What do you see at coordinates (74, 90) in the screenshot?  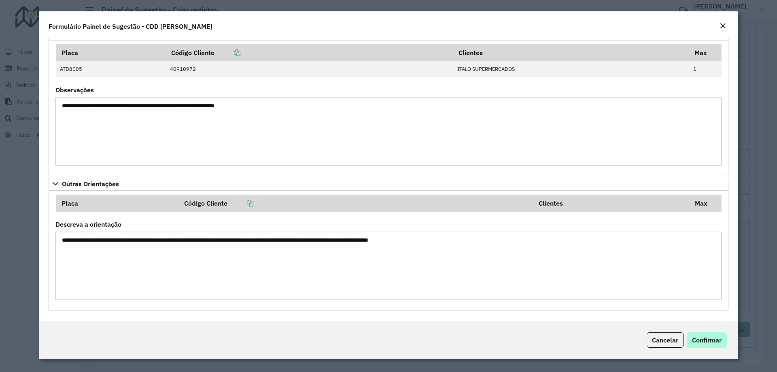 I see `label: Observações` at bounding box center [74, 90].